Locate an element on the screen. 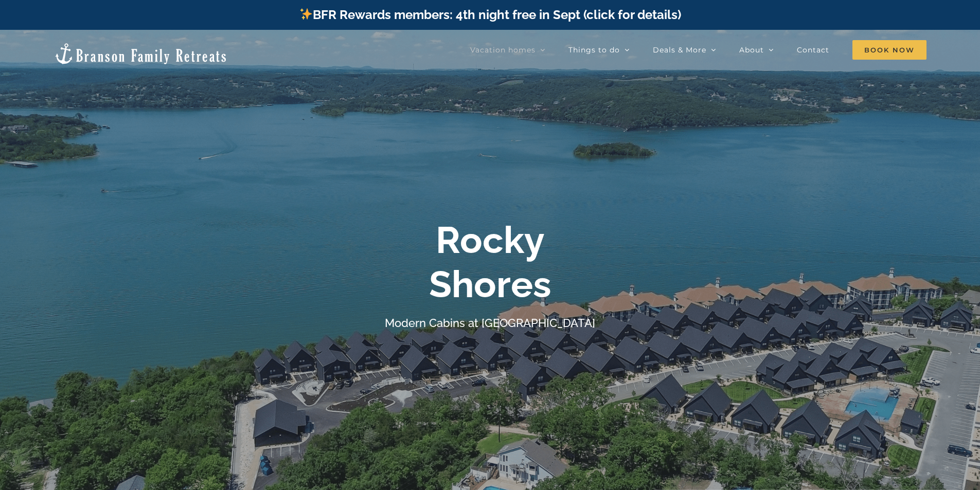 This screenshot has height=490, width=980. span: Deals & More is located at coordinates (679, 50).